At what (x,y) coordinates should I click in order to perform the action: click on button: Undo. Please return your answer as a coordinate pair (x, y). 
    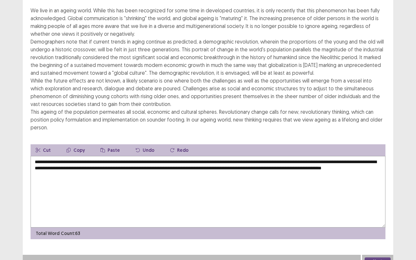
    Looking at the image, I should click on (145, 150).